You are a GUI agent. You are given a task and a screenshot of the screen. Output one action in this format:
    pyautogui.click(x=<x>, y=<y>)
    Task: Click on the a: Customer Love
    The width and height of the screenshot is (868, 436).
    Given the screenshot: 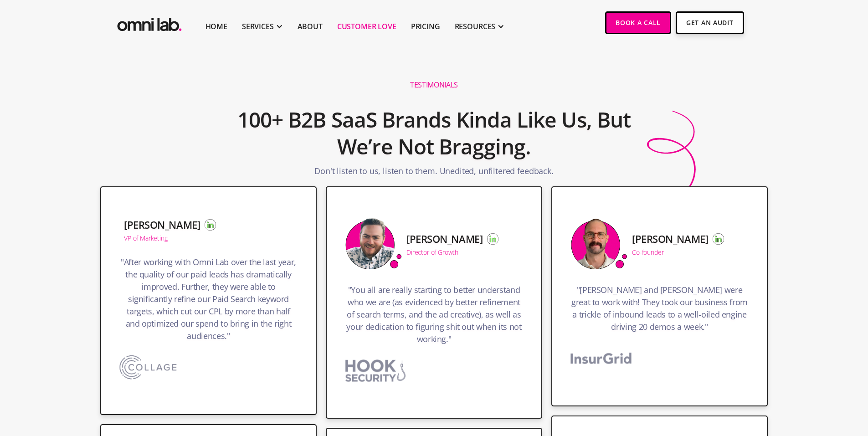 What is the action you would take?
    pyautogui.click(x=367, y=26)
    